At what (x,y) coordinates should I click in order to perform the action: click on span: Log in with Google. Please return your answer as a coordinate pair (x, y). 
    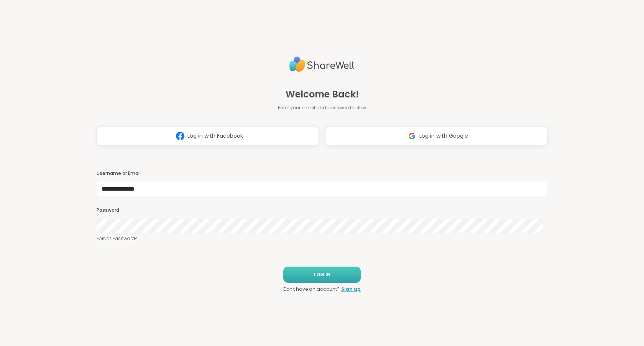
    Looking at the image, I should click on (443, 136).